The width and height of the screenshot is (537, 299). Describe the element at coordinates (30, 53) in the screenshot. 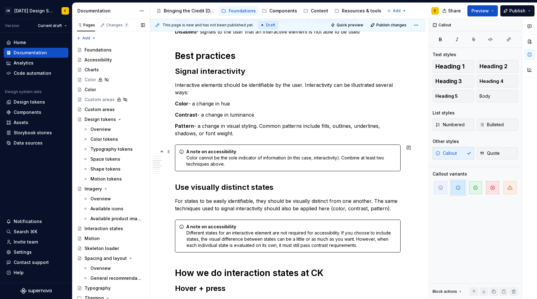

I see `div: Documentation` at that location.